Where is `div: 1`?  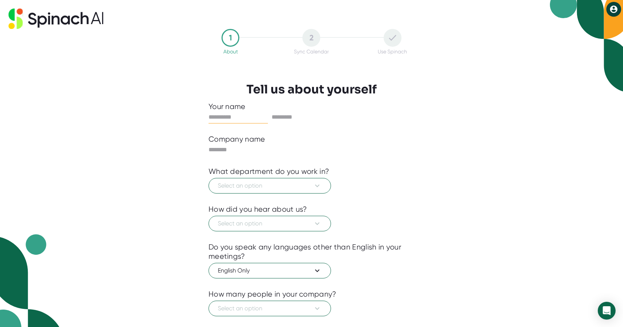 div: 1 is located at coordinates (230, 38).